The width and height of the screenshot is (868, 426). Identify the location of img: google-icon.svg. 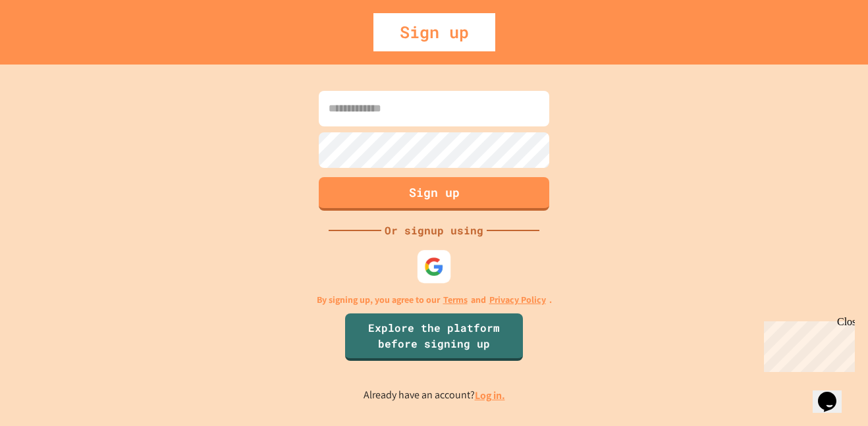
(434, 266).